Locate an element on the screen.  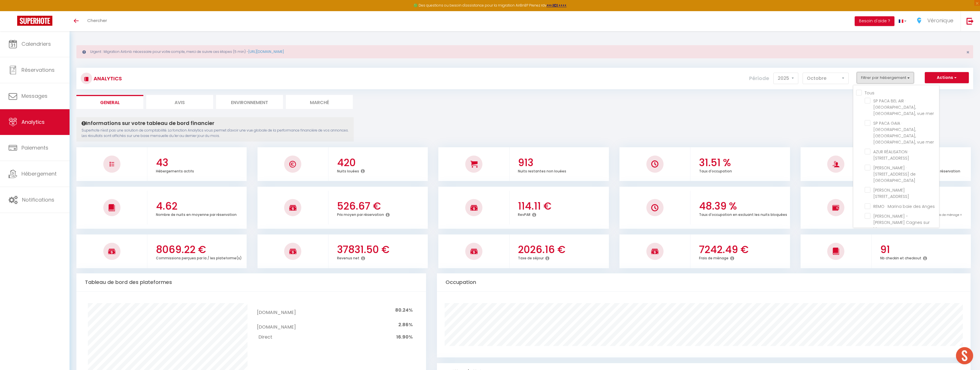
h3: 7242.49 € is located at coordinates (744, 250).